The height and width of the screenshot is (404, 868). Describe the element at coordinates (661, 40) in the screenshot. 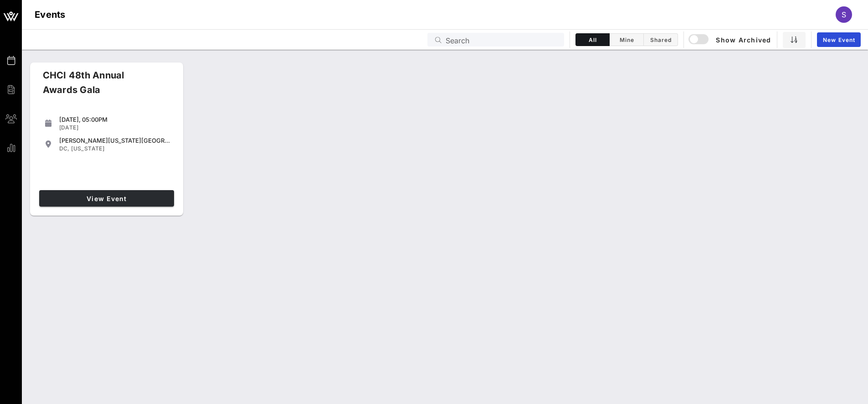

I see `button: Shared` at that location.